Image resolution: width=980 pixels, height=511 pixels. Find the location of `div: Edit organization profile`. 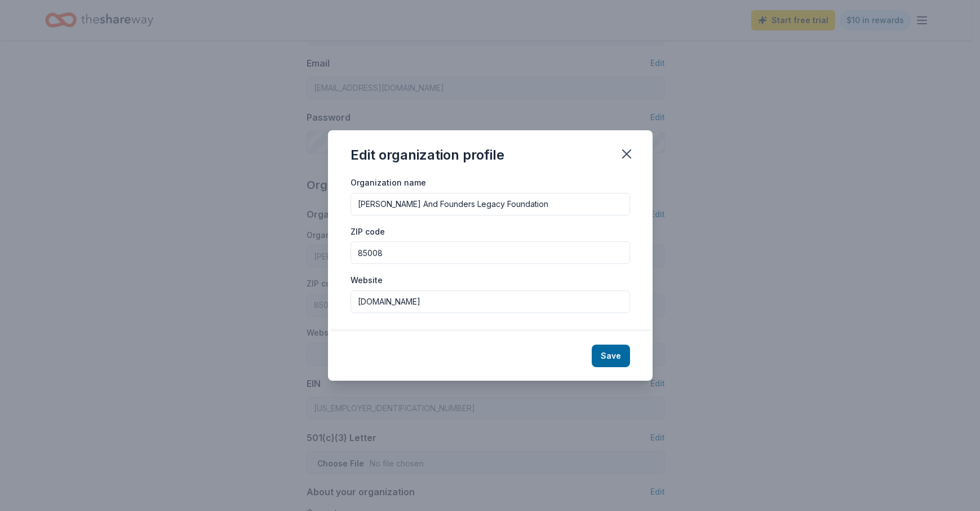

div: Edit organization profile is located at coordinates (427, 155).